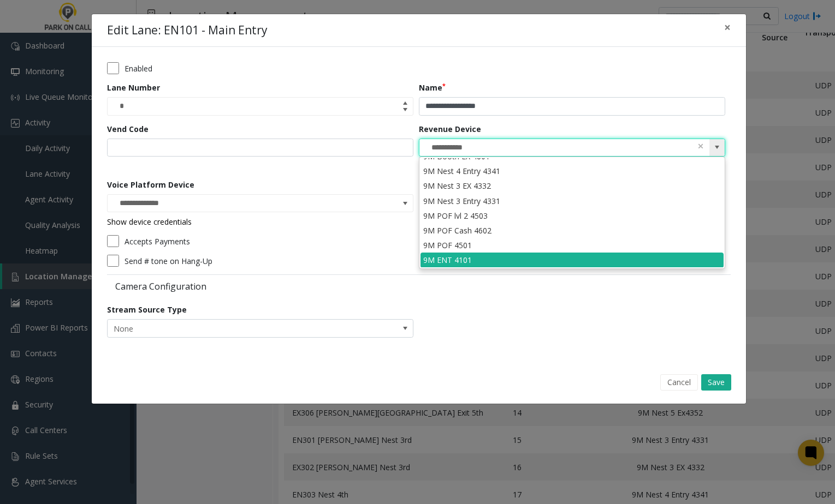 Image resolution: width=835 pixels, height=504 pixels. I want to click on li: 9M POF lvl 2 4503, so click(572, 215).